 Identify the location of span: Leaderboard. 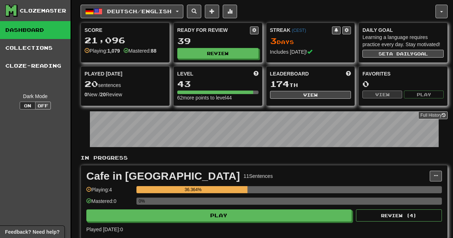
(289, 74).